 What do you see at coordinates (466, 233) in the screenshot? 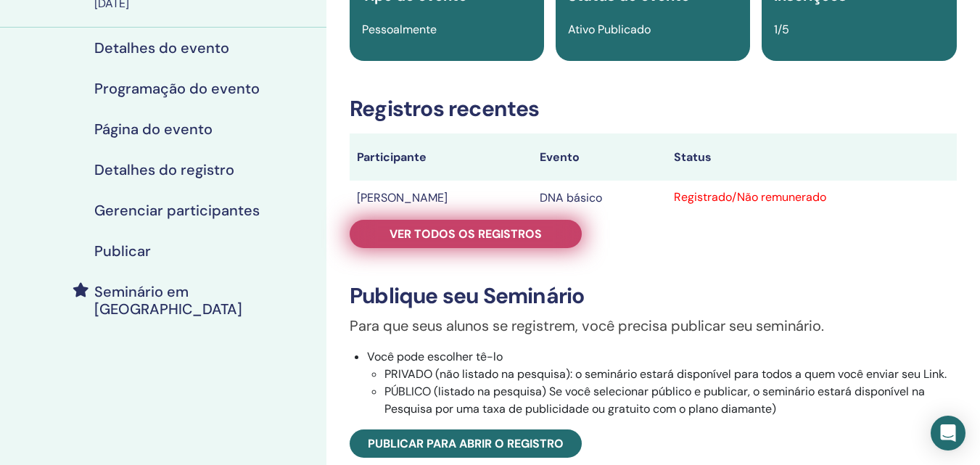
I see `font: Ver todos os registros` at bounding box center [466, 233].